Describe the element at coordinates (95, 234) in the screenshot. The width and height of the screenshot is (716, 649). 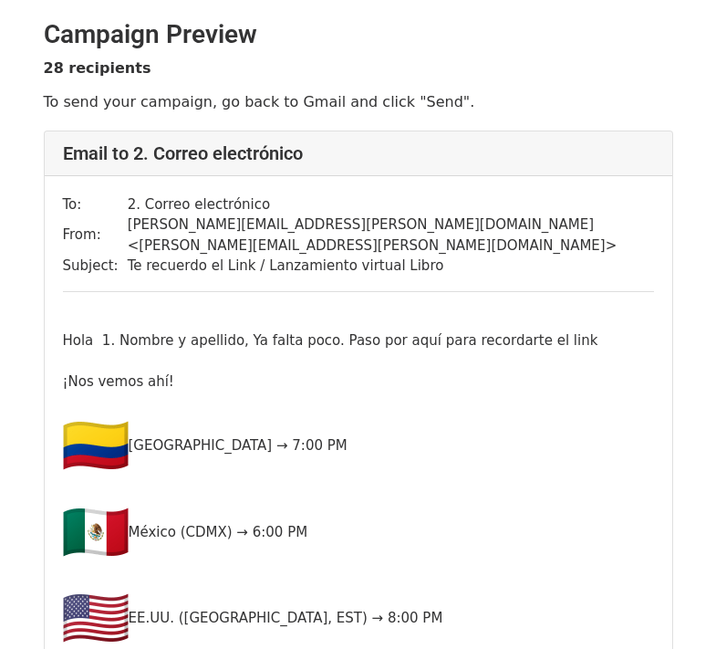
I see `td: From:` at that location.